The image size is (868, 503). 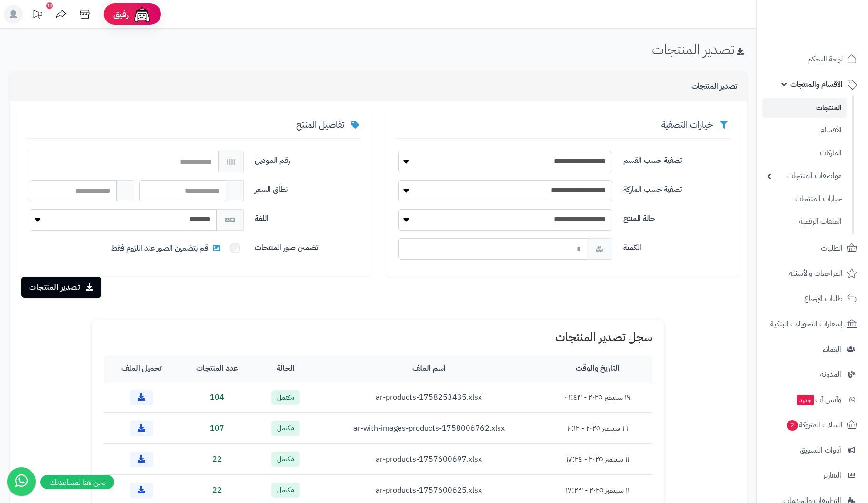 What do you see at coordinates (699, 49) in the screenshot?
I see `h1: تصدير المنتجات` at bounding box center [699, 49].